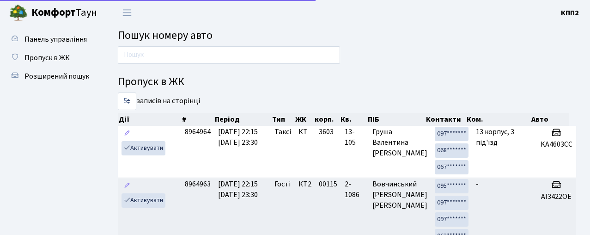  What do you see at coordinates (305, 132) in the screenshot?
I see `span: КТ` at bounding box center [305, 132].